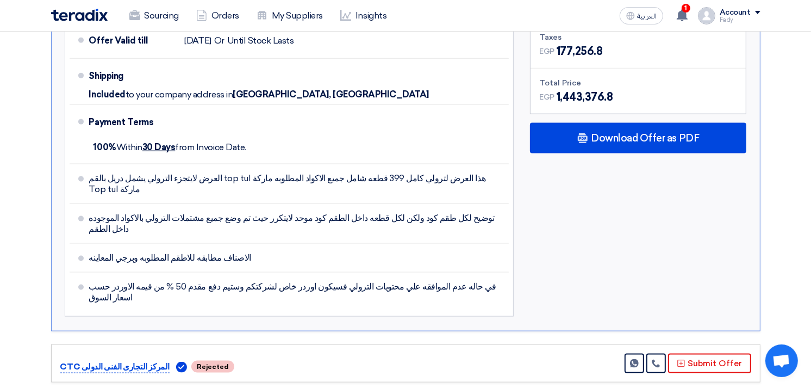  What do you see at coordinates (115, 367) in the screenshot?
I see `p: CTC المركز التجارى الفنى الدولى` at bounding box center [115, 367].